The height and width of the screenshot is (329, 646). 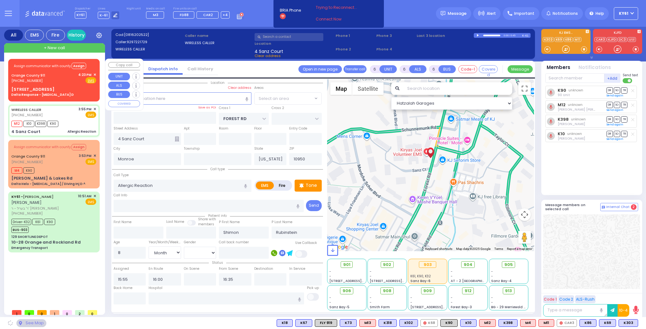 I want to click on a: K69, so click(x=559, y=39).